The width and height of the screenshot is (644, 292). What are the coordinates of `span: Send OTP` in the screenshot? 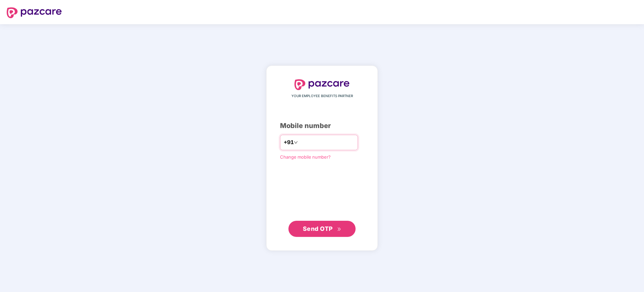 It's located at (317, 229).